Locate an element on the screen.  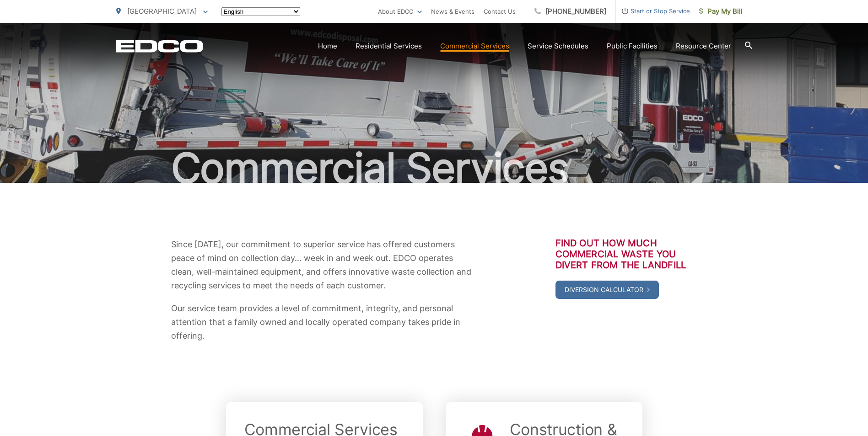
a: News & Events is located at coordinates (452, 11).